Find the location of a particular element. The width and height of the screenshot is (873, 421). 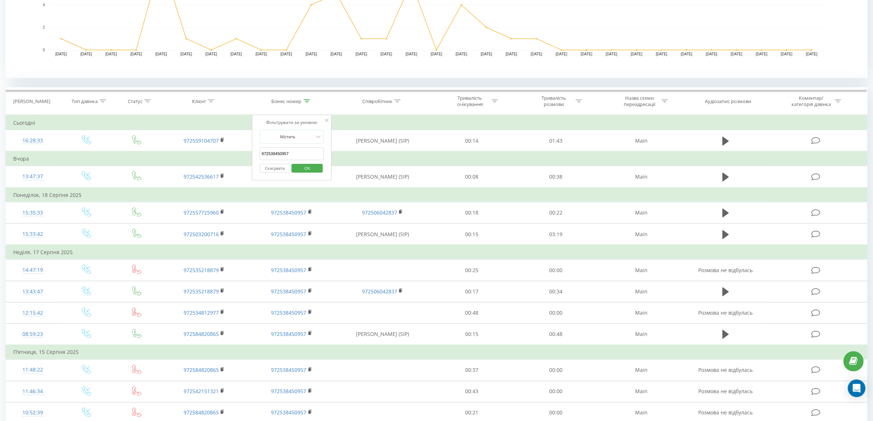

div: Тип дзвінка is located at coordinates (84, 101).